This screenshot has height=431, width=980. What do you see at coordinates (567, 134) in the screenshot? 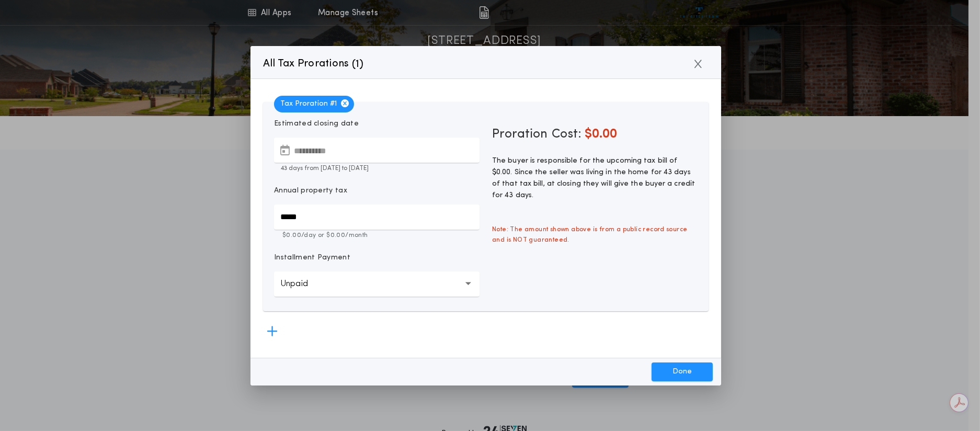
I see `span: Cost:` at bounding box center [567, 134].